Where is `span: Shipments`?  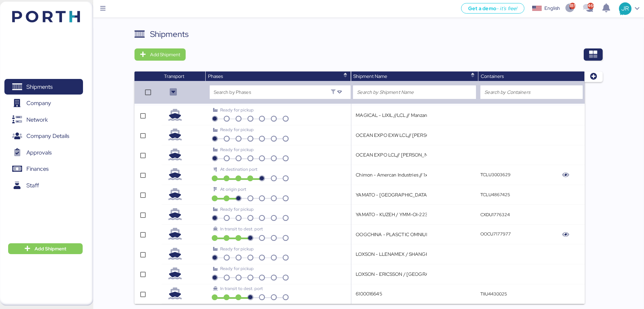 span: Shipments is located at coordinates (39, 86).